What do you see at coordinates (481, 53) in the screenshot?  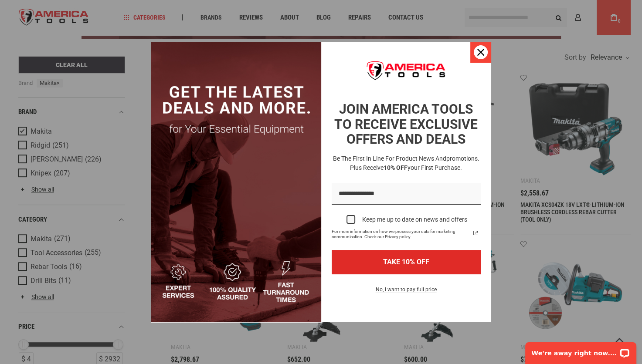 I see `svg: close icon` at bounding box center [481, 53].